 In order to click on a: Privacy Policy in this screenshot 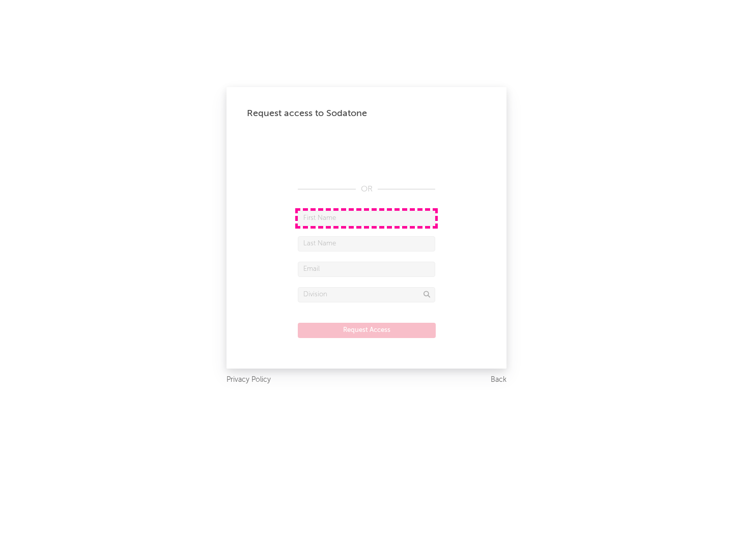, I will do `click(249, 379)`.